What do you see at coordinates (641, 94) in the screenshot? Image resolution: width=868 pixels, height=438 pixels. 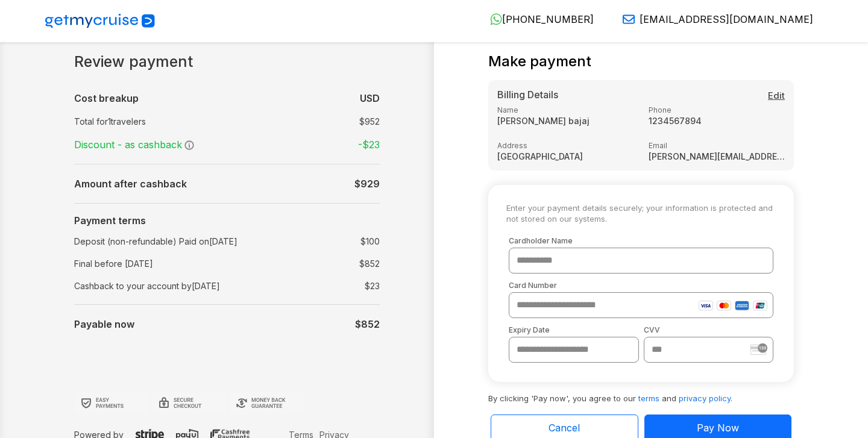 I see `h5: Billing Details` at bounding box center [641, 94].